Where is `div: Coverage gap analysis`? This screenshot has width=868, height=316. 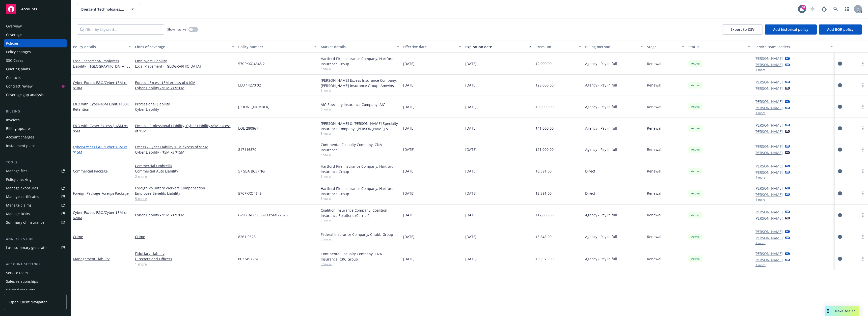 div: Coverage gap analysis is located at coordinates (25, 95).